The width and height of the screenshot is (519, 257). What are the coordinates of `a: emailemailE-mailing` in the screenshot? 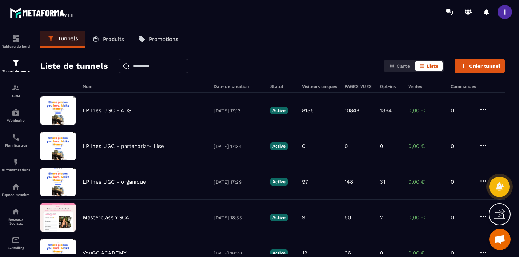 It's located at (16, 243).